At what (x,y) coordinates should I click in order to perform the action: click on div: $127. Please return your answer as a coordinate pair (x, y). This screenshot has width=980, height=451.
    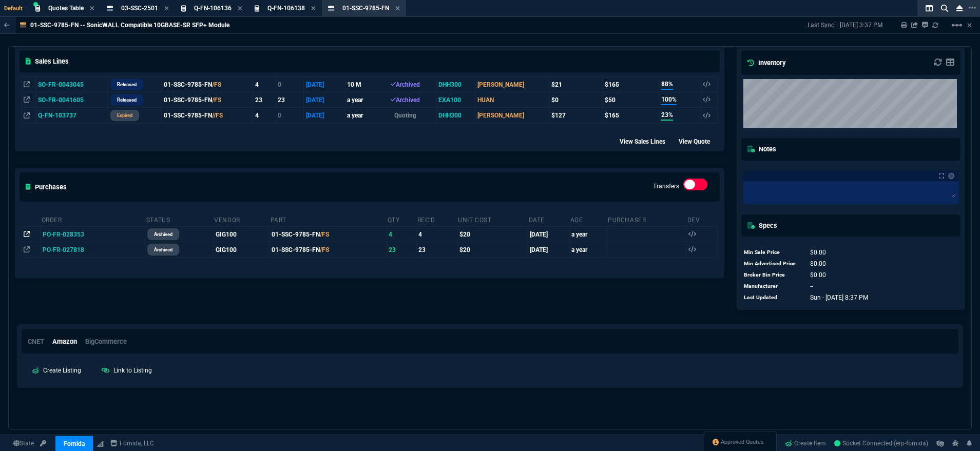
    Looking at the image, I should click on (576, 116).